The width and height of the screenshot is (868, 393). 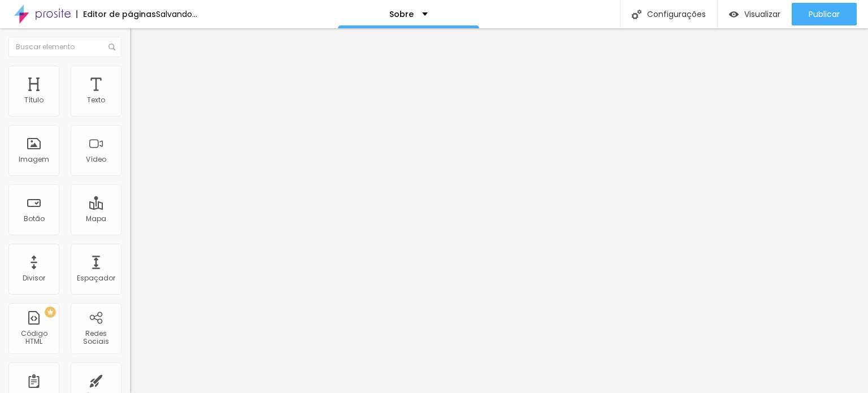 I want to click on div: Salvando..., so click(x=176, y=14).